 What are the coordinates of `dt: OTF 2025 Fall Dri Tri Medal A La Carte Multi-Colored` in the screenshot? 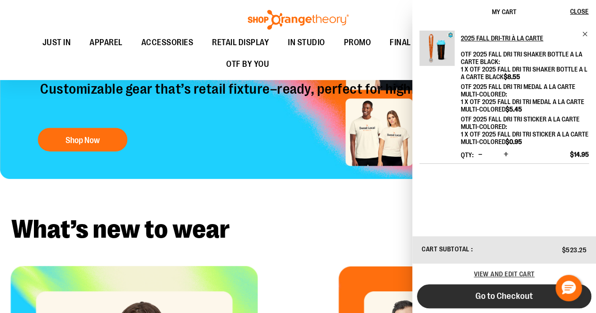 It's located at (523, 90).